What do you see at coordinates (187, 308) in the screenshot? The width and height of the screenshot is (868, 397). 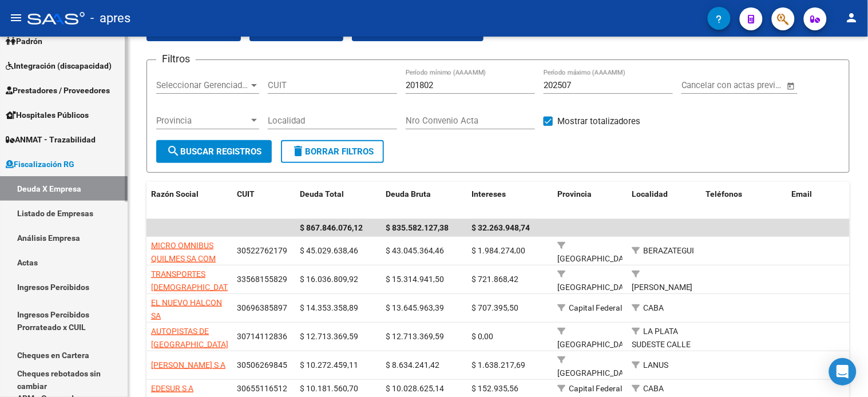 I see `span: EL NUEVO HALCON SA` at bounding box center [187, 308].